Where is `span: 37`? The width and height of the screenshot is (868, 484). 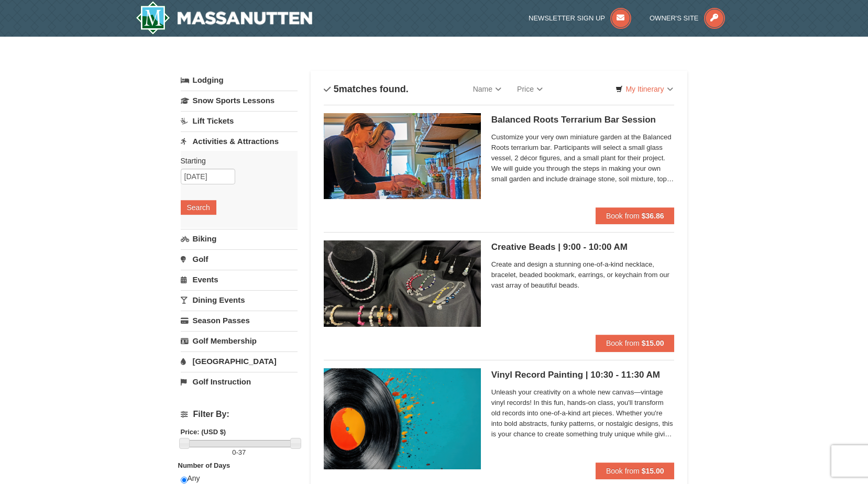
span: 37 is located at coordinates (242, 452).